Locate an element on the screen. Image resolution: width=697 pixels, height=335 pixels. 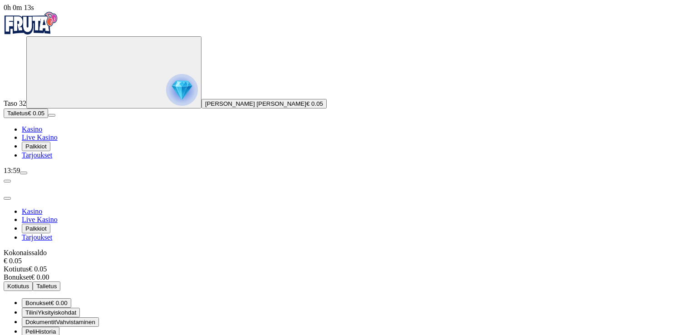
button: Talletusplus icon€ 0.05 is located at coordinates (26, 113).